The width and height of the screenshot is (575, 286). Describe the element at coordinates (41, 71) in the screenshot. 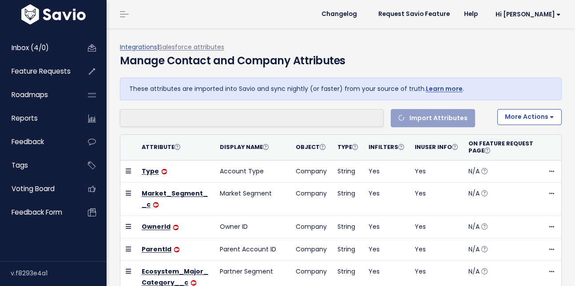

I see `span: Feature Requests` at that location.